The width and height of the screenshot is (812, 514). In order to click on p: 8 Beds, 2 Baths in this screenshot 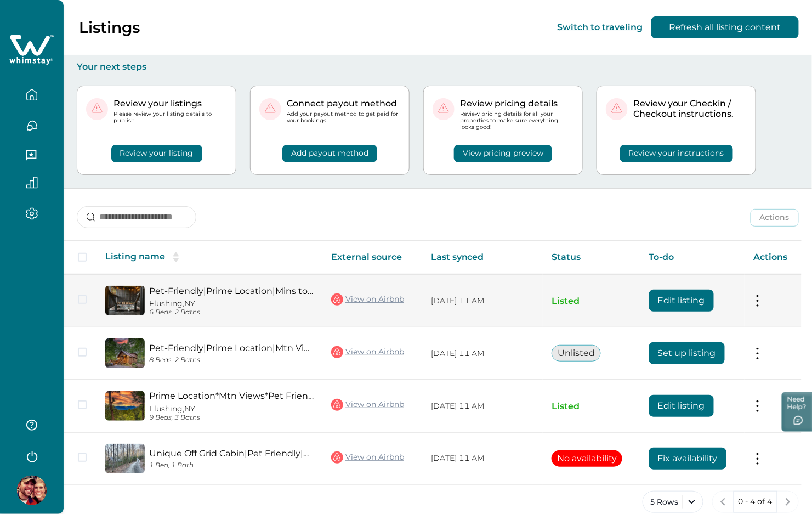, I will do `click(231, 360)`.